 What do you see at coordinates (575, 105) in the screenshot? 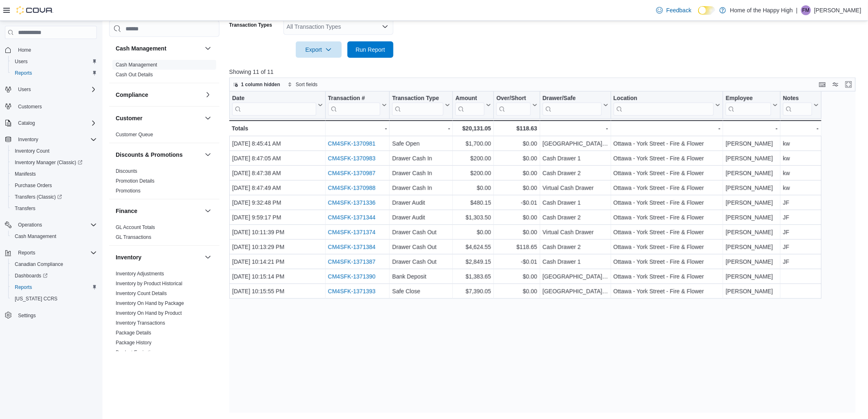
I see `button: Drawer/Safe` at bounding box center [575, 105].